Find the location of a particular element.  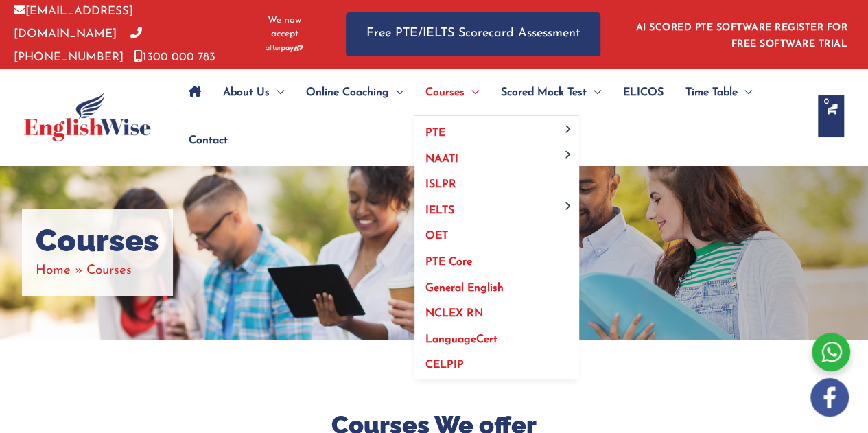

span: Time Table is located at coordinates (711, 93).